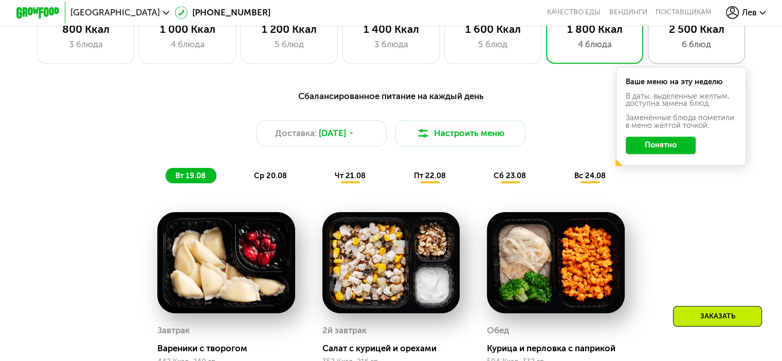 The height and width of the screenshot is (361, 782). I want to click on span: вт 19.08, so click(190, 176).